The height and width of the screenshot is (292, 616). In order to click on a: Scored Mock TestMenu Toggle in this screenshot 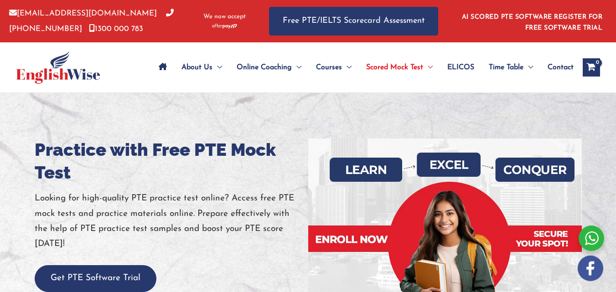, I will do `click(399, 67)`.